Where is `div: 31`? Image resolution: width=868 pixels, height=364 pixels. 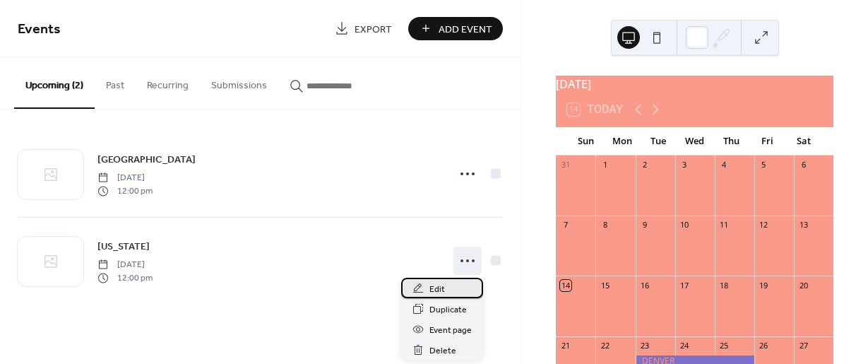
div: 31 is located at coordinates (566, 165).